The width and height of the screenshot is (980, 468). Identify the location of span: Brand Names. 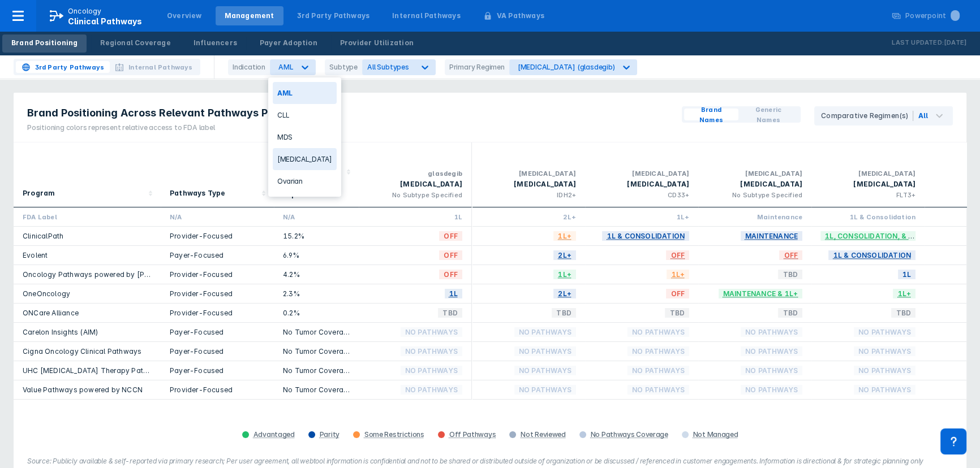
(711, 115).